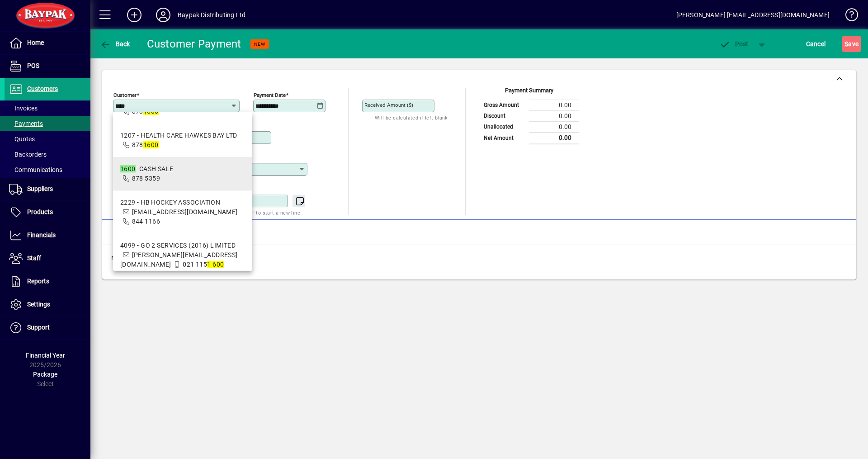  I want to click on span: POS, so click(33, 65).